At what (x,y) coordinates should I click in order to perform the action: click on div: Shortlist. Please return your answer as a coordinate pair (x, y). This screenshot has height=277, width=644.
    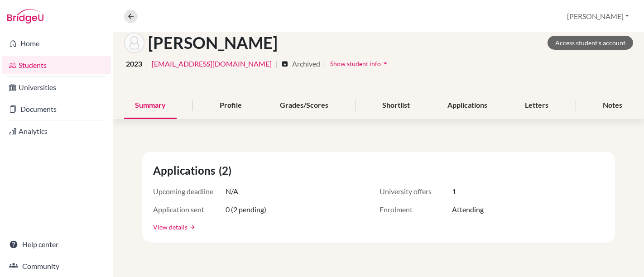
    Looking at the image, I should click on (396, 105).